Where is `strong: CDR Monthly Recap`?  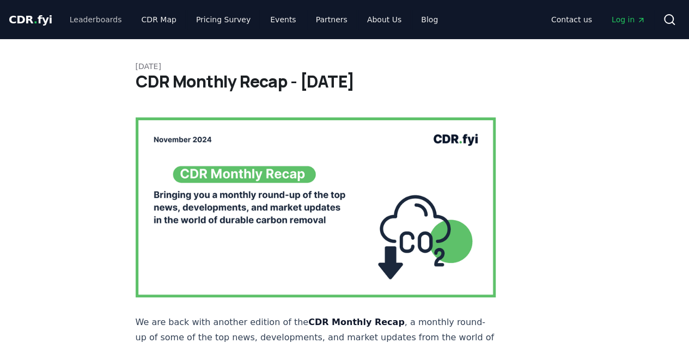
strong: CDR Monthly Recap is located at coordinates (356, 322).